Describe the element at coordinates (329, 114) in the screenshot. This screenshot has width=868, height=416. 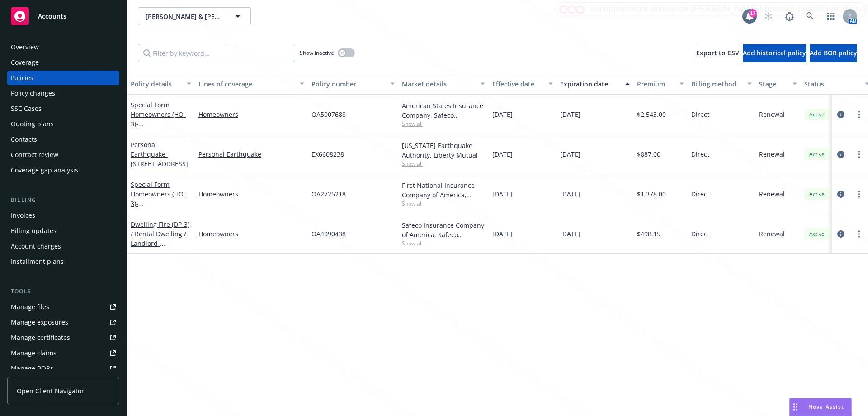
I see `span: OA5007688` at that location.